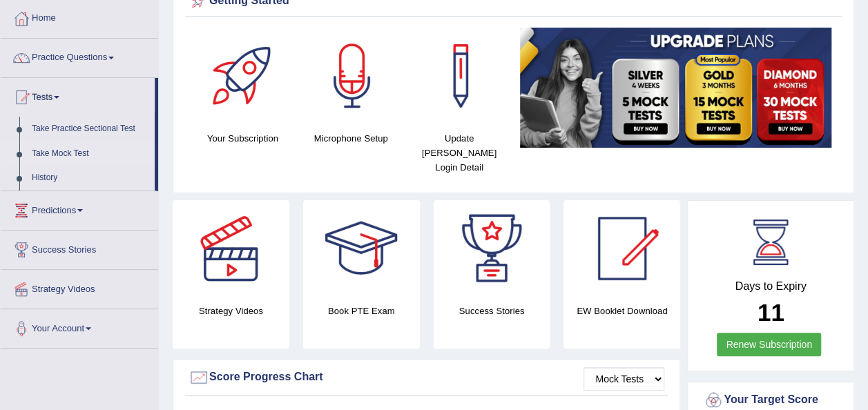  What do you see at coordinates (90, 154) in the screenshot?
I see `a: Take Mock Test` at bounding box center [90, 154].